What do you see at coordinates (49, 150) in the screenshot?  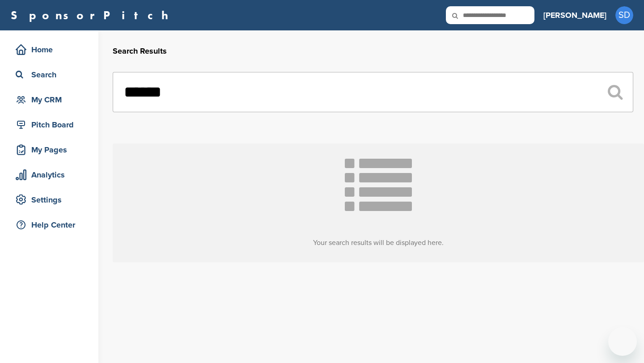 I see `a: My Pages` at bounding box center [49, 150].